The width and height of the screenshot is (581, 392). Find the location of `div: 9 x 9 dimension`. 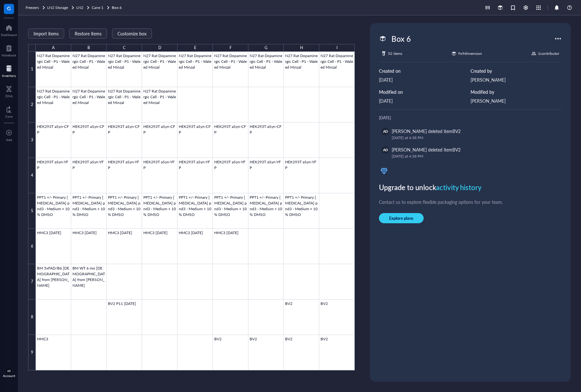

div: 9 x 9 dimension is located at coordinates (470, 54).